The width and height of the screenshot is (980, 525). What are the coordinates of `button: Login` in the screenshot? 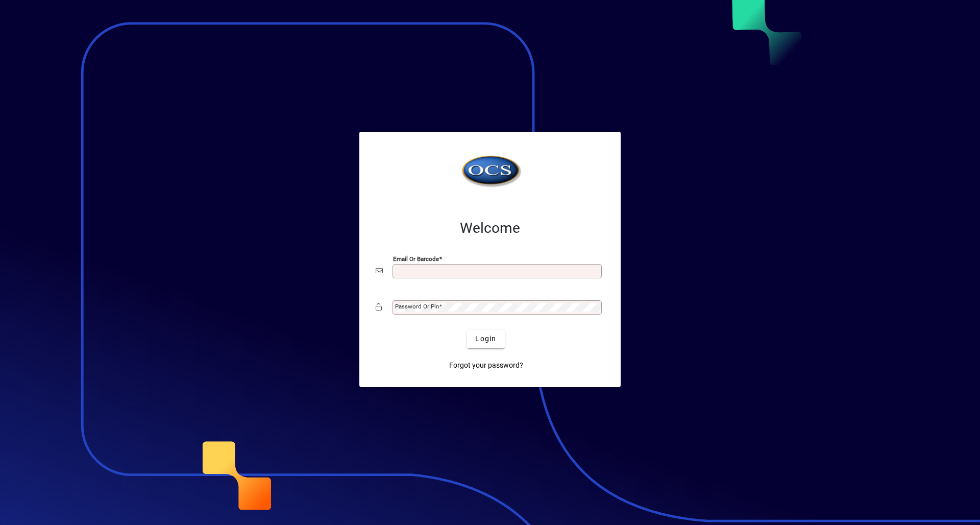 It's located at (485, 339).